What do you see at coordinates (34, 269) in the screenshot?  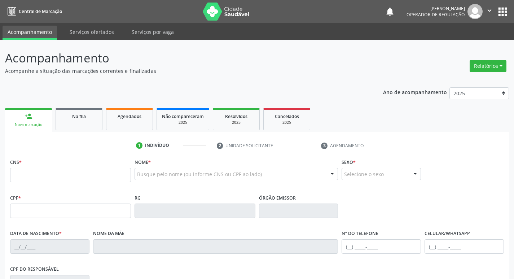 I see `label: CPF do responsável` at bounding box center [34, 269].